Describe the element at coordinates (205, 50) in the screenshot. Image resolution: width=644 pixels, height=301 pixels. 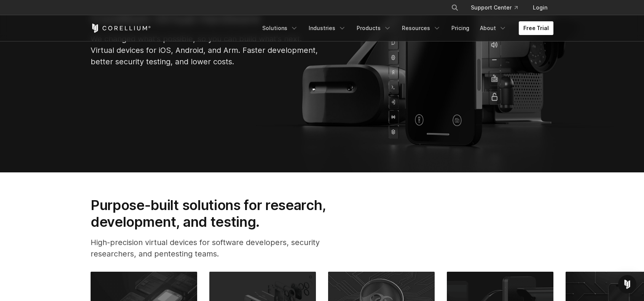
I see `p: We changed what's possible, so you can build what's next. Virtual devices for iOS, Android, and A...` at that location.